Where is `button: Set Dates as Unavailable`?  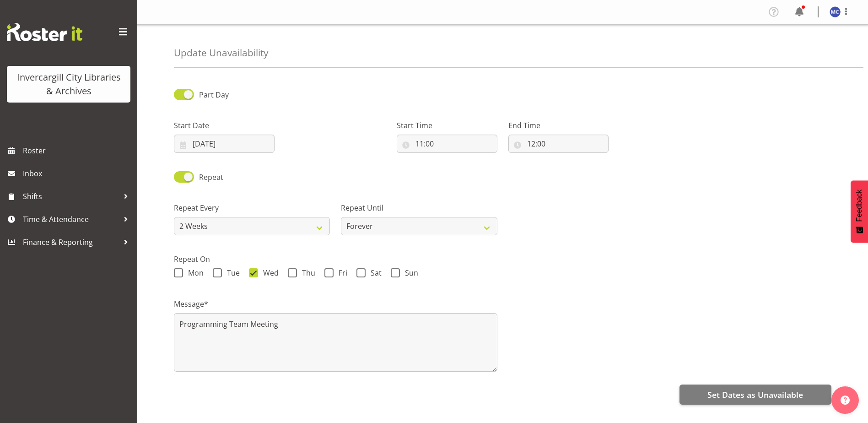
button: Set Dates as Unavailable is located at coordinates (755, 394).